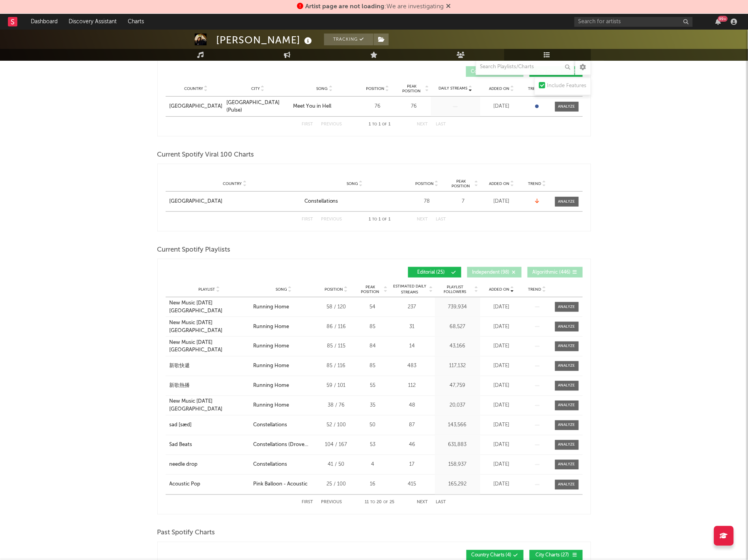  What do you see at coordinates (525, 67) in the screenshot?
I see `input: Search Playlists/Charts` at bounding box center [525, 67].